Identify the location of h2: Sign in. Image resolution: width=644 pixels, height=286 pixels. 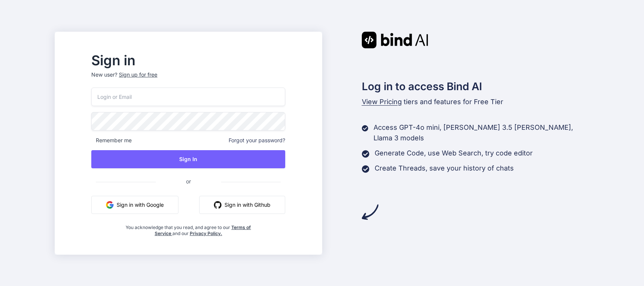
(188, 60).